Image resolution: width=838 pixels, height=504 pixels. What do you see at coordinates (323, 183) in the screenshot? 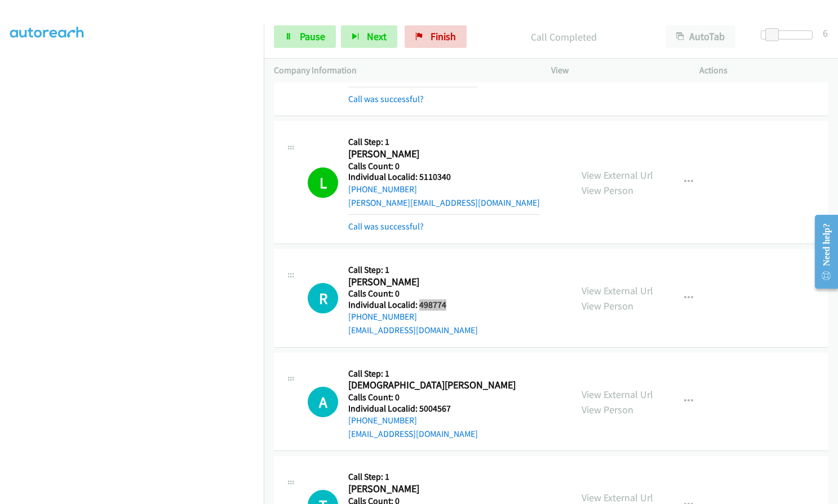
I see `h1: L` at bounding box center [323, 183].